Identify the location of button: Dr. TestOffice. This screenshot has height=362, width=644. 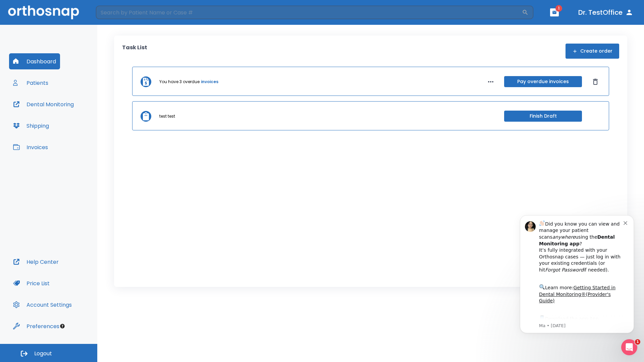
(605, 12).